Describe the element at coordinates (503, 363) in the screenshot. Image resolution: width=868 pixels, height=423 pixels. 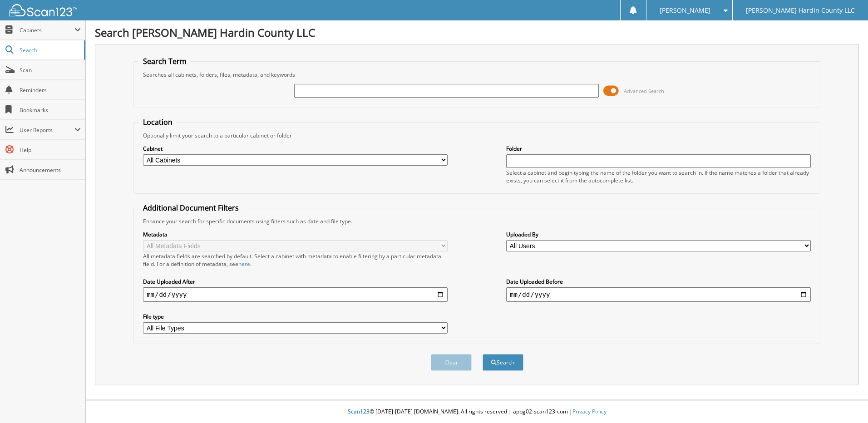
I see `button: Search` at that location.